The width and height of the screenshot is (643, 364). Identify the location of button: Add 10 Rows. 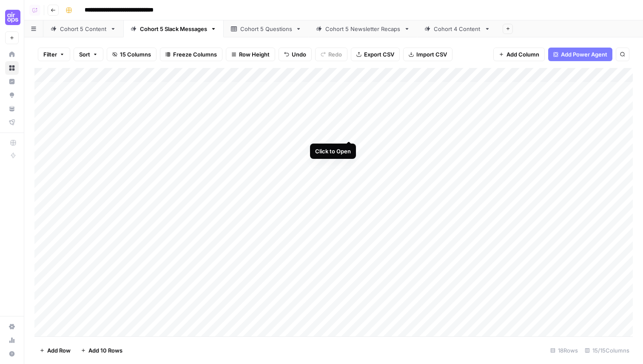
(102, 350).